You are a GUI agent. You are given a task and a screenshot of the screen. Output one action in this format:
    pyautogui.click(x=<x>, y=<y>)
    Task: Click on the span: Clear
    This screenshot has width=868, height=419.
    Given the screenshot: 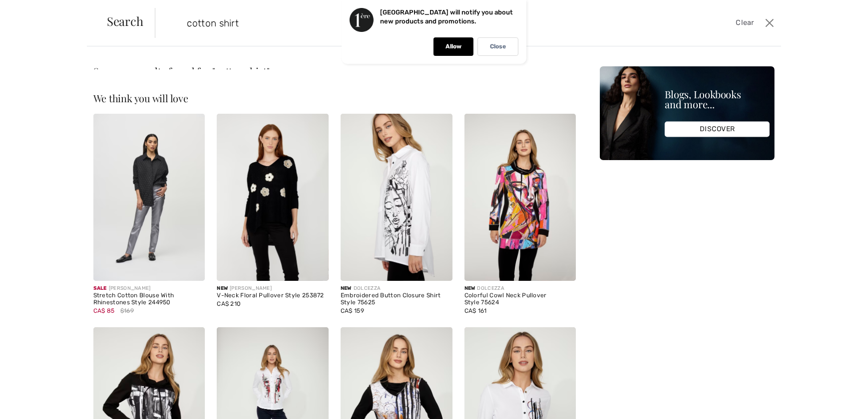 What is the action you would take?
    pyautogui.click(x=744, y=23)
    